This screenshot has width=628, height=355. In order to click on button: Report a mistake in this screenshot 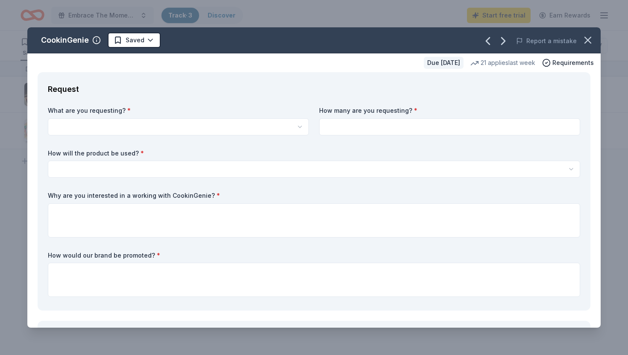, I will do `click(546, 41)`.